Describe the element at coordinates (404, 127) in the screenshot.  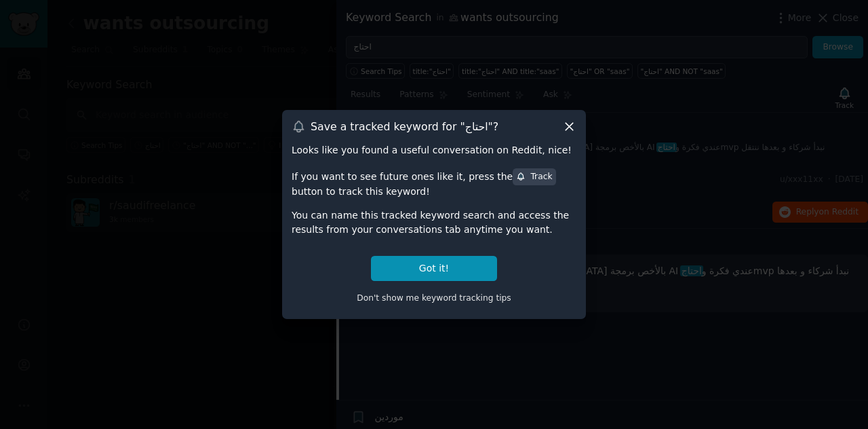
I see `h3: Save a tracked keyword for " احتاج "?` at that location.